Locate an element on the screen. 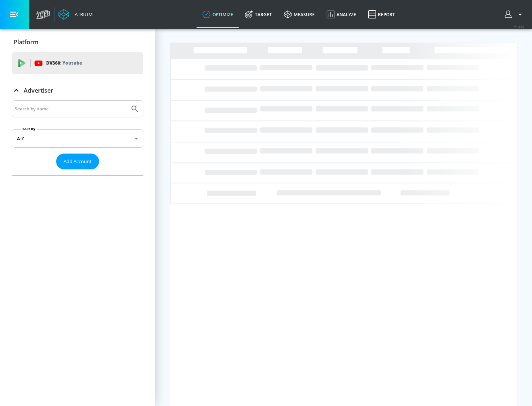  button: Add Account is located at coordinates (78, 161).